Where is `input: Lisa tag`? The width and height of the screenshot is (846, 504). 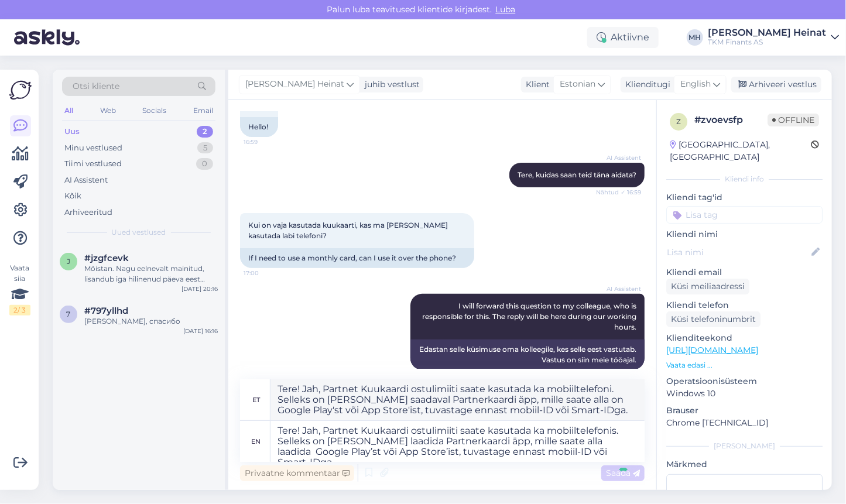 input: Lisa tag is located at coordinates (744, 215).